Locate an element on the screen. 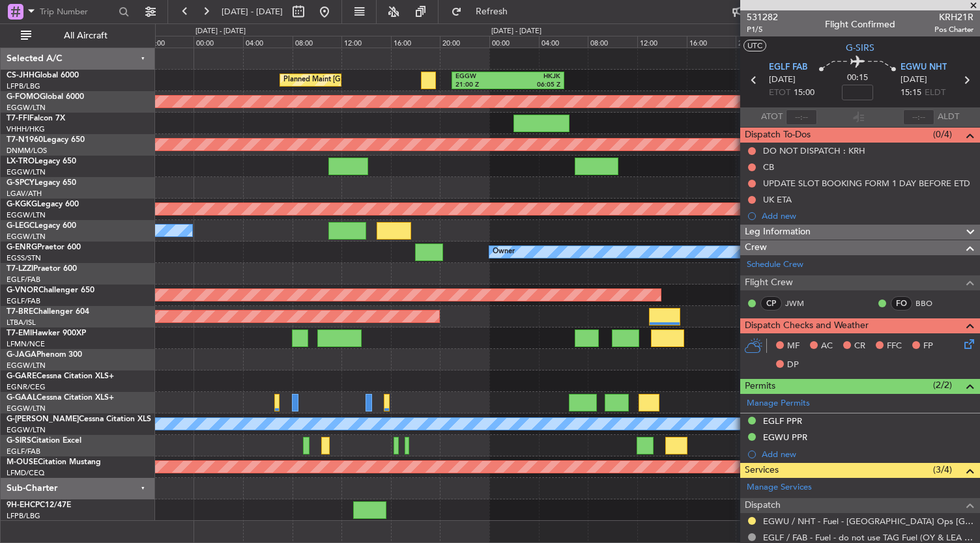 The width and height of the screenshot is (980, 543). span: T7-LZZI is located at coordinates (20, 269).